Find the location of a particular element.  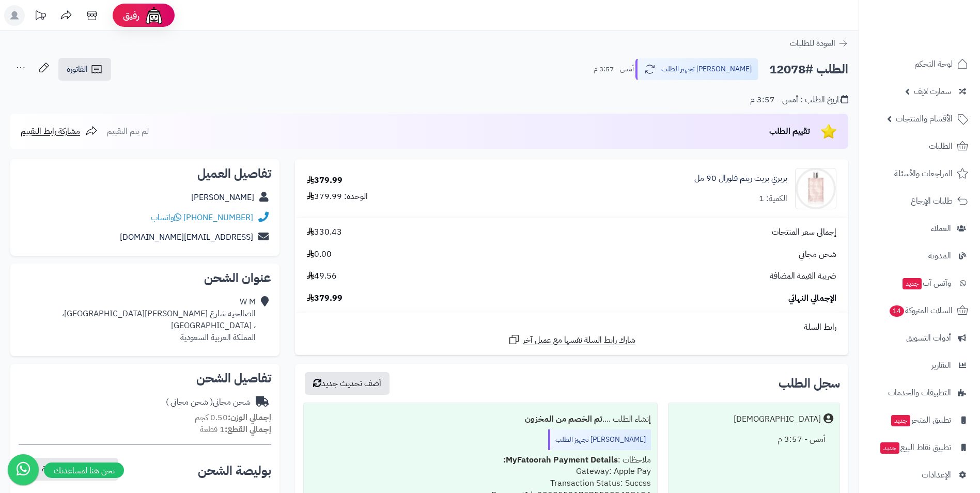

span: الأقسام والمنتجات is located at coordinates (925, 119).